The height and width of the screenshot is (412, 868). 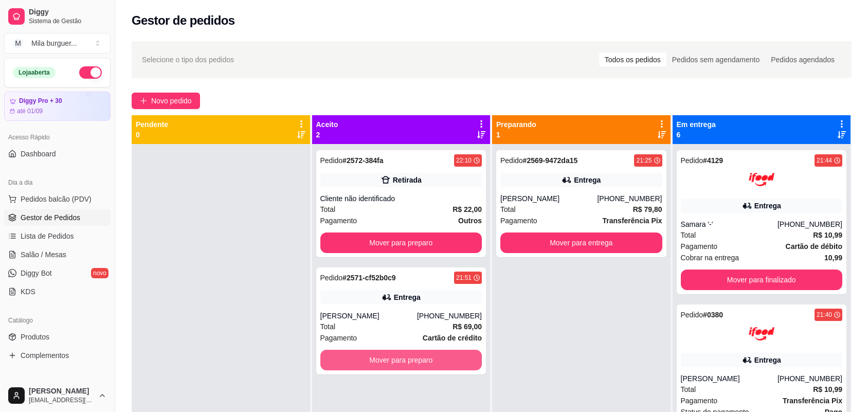 I want to click on p: Preparando, so click(x=516, y=124).